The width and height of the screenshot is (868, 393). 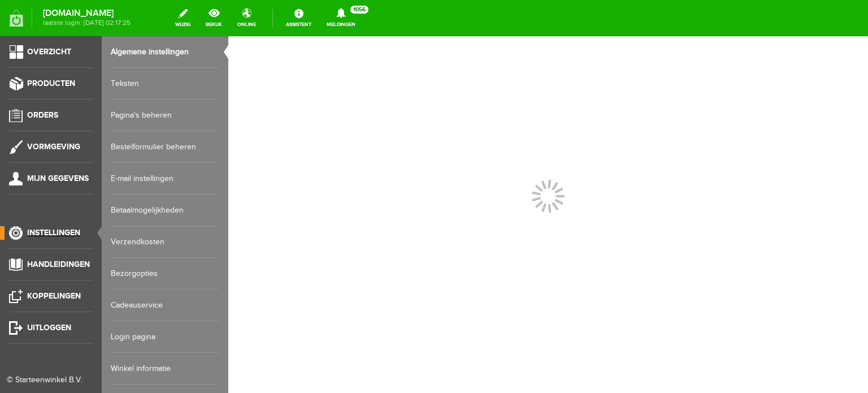 What do you see at coordinates (165, 52) in the screenshot?
I see `a: Algemene instellingen` at bounding box center [165, 52].